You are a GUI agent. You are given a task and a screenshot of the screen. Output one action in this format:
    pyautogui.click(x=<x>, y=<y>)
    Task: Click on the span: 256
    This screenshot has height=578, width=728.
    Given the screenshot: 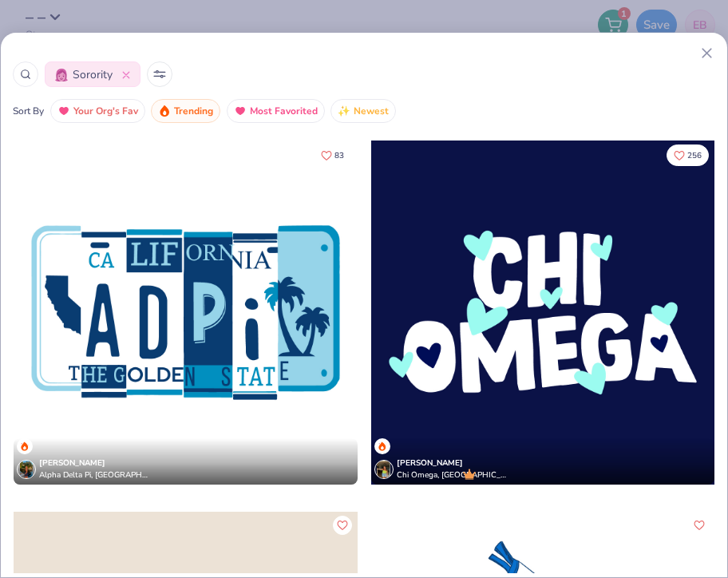 What is the action you would take?
    pyautogui.click(x=695, y=155)
    